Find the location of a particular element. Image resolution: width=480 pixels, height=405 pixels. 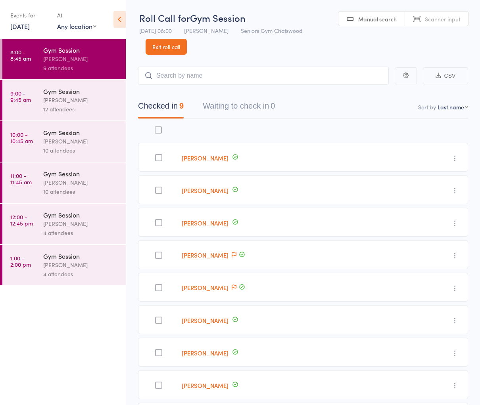

time: 12:00 - 12:45 pm is located at coordinates (21, 220).